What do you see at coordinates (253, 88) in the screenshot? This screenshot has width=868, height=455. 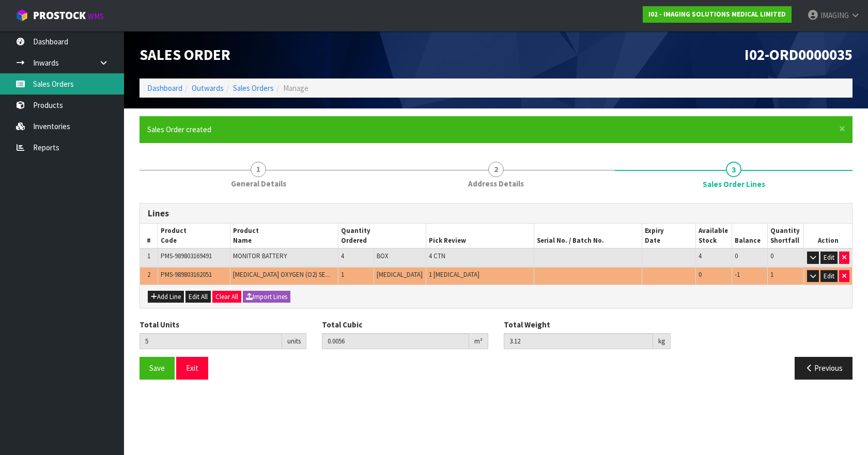 I see `a: Sales Orders` at bounding box center [253, 88].